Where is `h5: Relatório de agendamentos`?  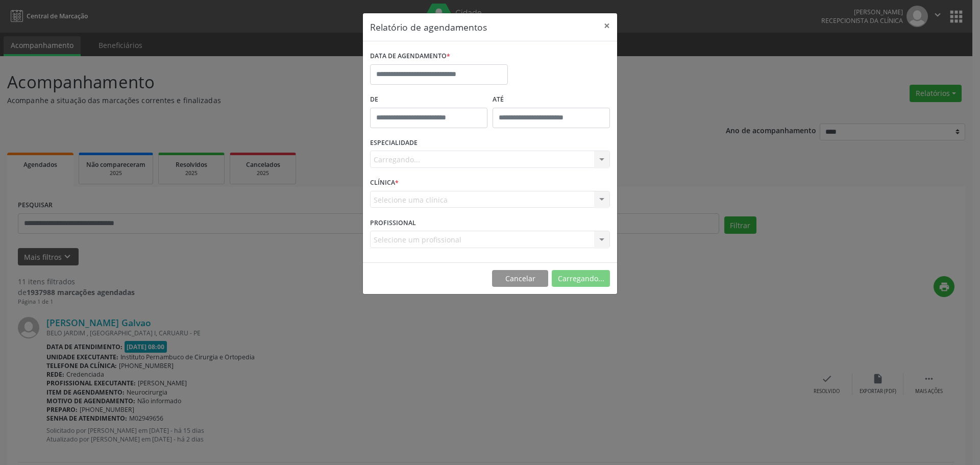 h5: Relatório de agendamentos is located at coordinates (428, 27).